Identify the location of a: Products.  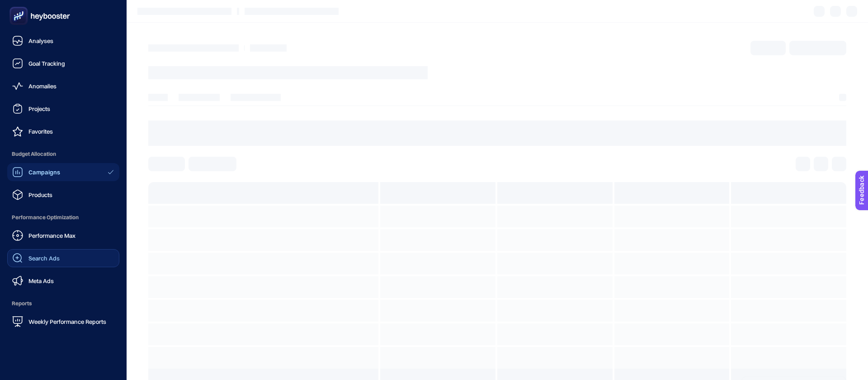
(64, 195).